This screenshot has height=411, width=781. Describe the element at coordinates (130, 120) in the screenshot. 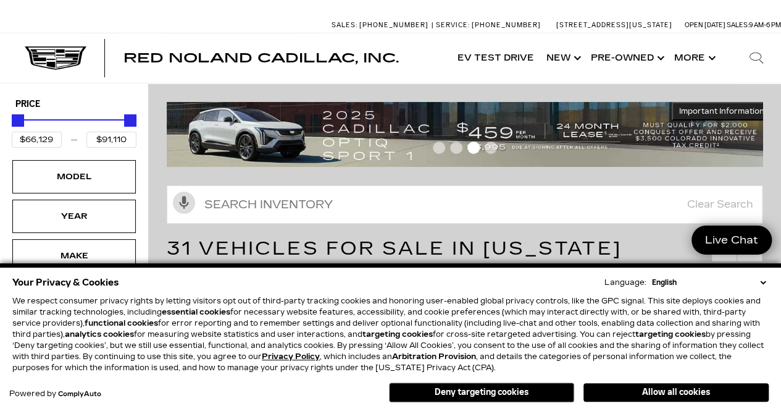

I see `div: Maximum Price` at that location.